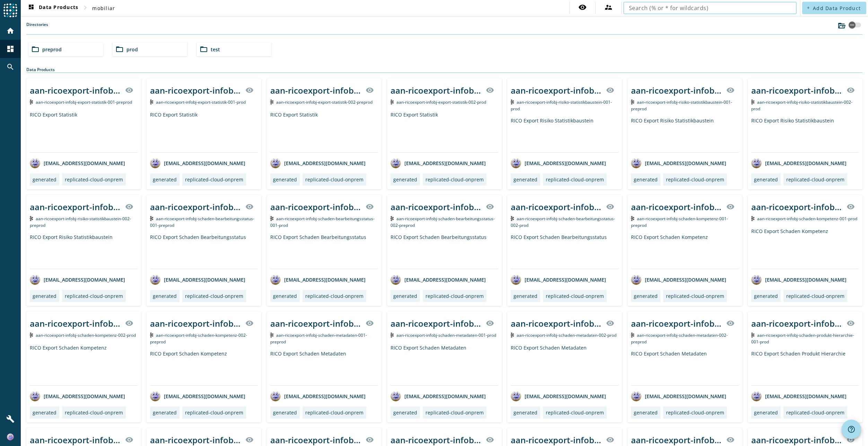  Describe the element at coordinates (80, 222) in the screenshot. I see `span: Kafka Topic: aan-ricoexport-infobj-risiko-statistikbaustein-002-preprod` at that location.